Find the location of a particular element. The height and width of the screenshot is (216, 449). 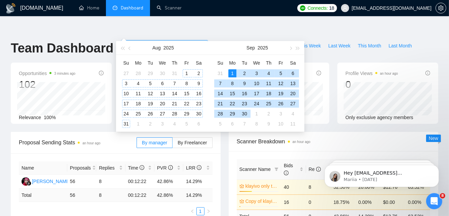

div: 5 is located at coordinates (150, 83).